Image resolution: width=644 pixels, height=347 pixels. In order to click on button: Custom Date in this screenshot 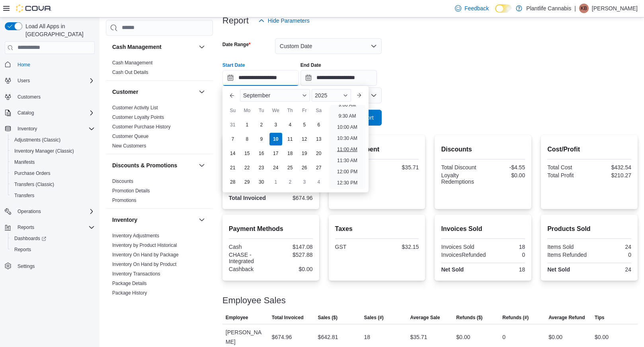, I will do `click(328, 46)`.